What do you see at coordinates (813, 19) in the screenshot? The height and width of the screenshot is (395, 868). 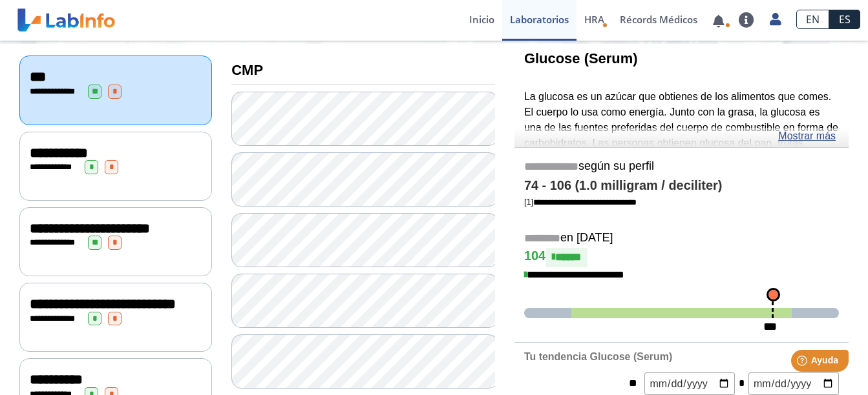 I see `a: EN` at bounding box center [813, 19].